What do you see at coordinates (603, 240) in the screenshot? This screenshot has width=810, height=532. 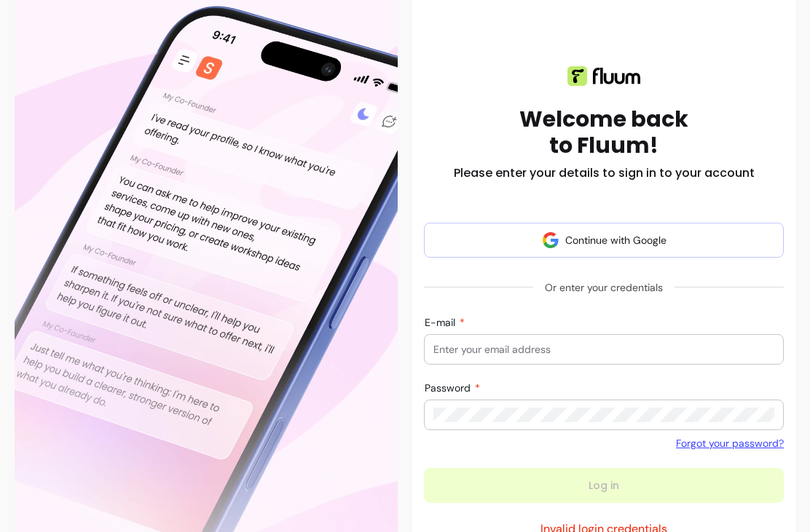 I see `button: Continue with Google` at bounding box center [603, 240].